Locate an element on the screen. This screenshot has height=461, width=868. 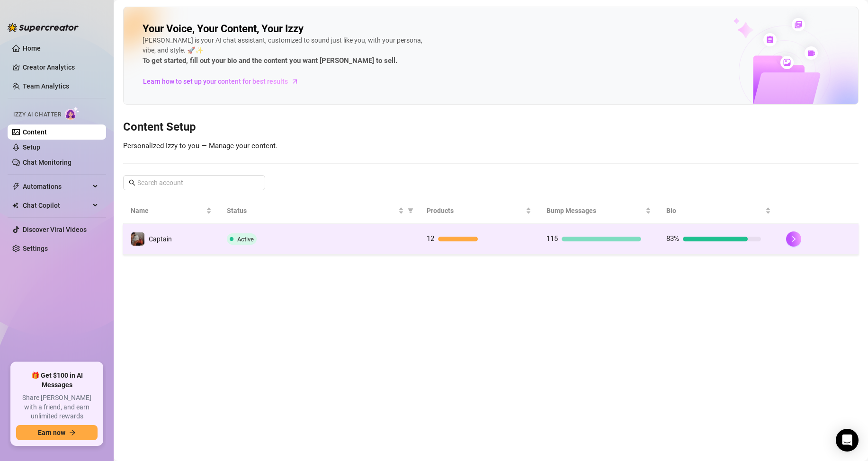
a: Setup is located at coordinates (32, 147).